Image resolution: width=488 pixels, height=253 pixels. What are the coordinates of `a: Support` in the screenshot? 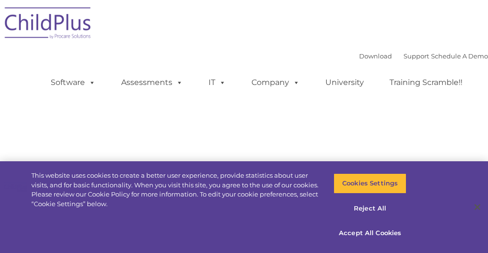 It's located at (416, 56).